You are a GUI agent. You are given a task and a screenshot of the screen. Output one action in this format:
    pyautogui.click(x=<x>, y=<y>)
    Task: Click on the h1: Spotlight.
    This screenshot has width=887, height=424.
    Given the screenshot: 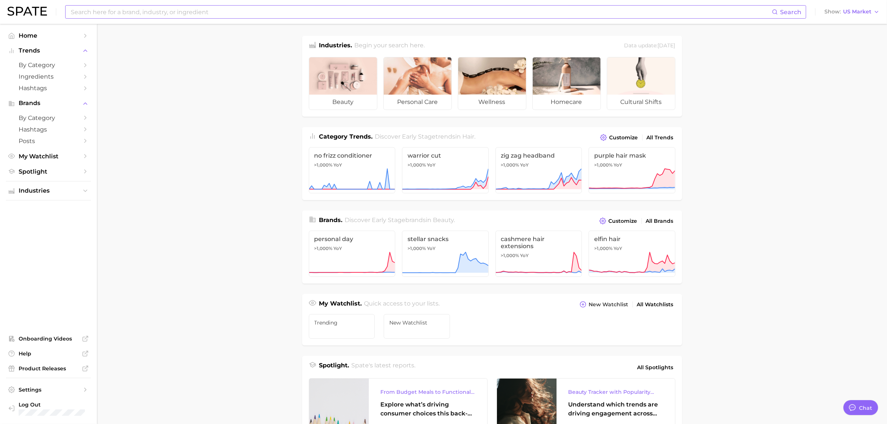 What is the action you would take?
    pyautogui.click(x=334, y=367)
    